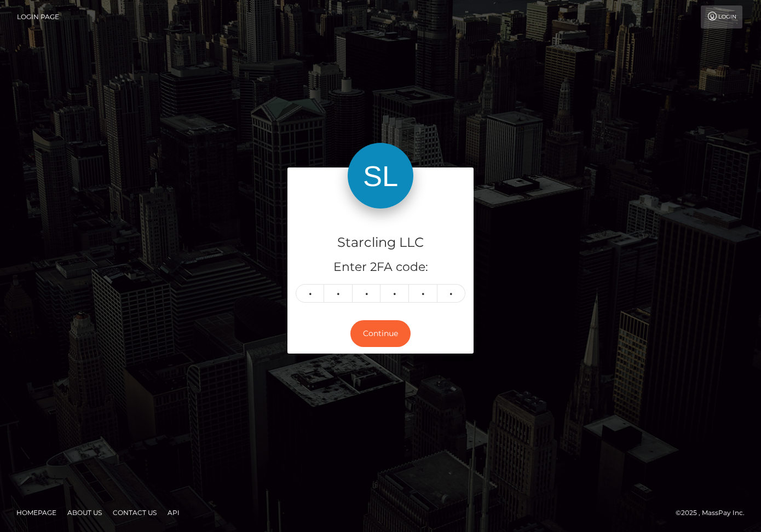 The height and width of the screenshot is (532, 761). I want to click on a: Login Page, so click(38, 17).